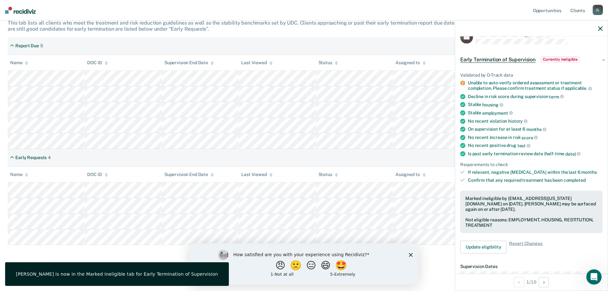 Image resolution: width=608 pixels, height=291 pixels. What do you see at coordinates (484, 247) in the screenshot?
I see `button: Update eligibility` at bounding box center [484, 247].